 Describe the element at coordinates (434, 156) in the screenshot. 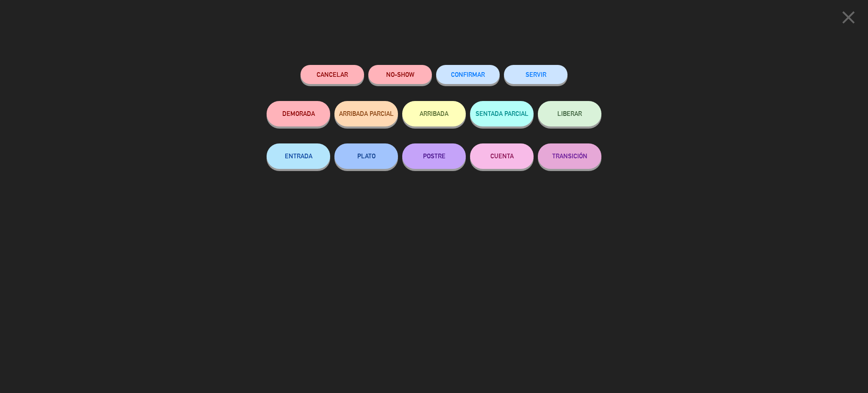

I see `button: POSTRE` at that location.